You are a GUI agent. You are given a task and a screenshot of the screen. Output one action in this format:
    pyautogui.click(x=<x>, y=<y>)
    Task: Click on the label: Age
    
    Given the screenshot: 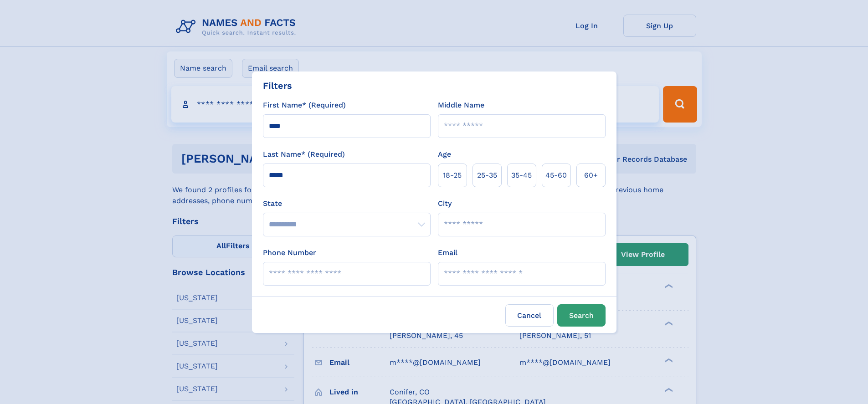 What is the action you would take?
    pyautogui.click(x=444, y=155)
    